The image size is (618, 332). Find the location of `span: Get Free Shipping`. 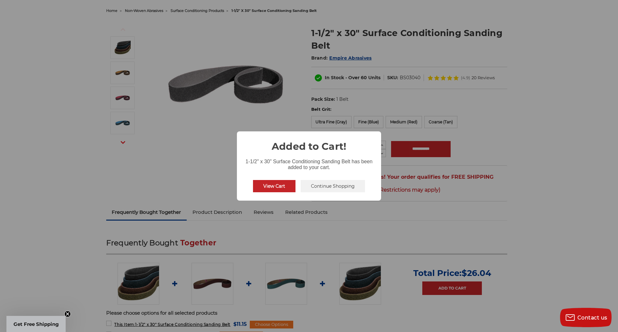

span: Get Free Shipping is located at coordinates (36, 324).